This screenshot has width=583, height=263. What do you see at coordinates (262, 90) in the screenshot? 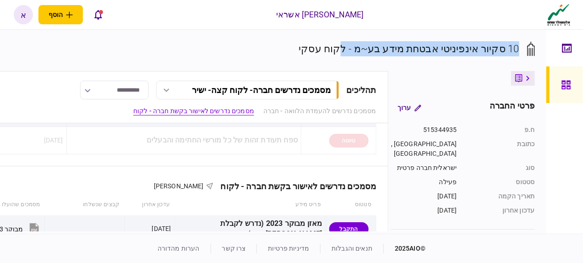
I see `div: מסמכים נדרשים חברה- לקוח קצה - ישיר` at bounding box center [262, 90].